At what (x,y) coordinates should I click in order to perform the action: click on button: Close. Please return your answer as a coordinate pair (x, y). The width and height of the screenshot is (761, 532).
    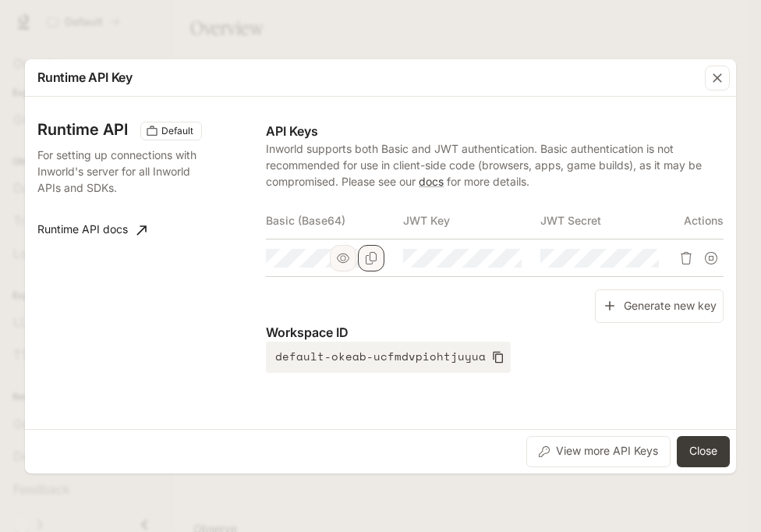
    Looking at the image, I should click on (704, 452).